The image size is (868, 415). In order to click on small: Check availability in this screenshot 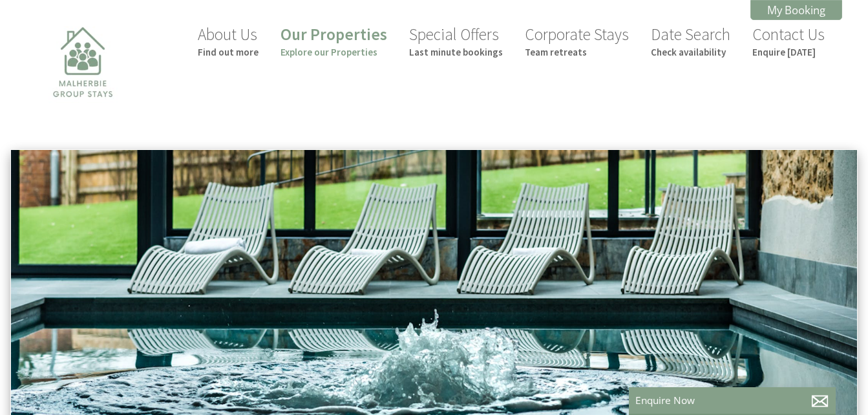, I will do `click(690, 52)`.